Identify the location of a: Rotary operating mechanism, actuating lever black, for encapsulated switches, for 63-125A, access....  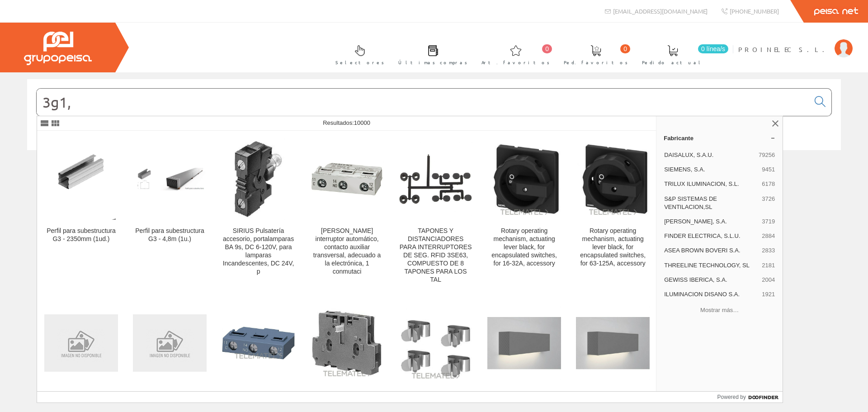
(613, 213).